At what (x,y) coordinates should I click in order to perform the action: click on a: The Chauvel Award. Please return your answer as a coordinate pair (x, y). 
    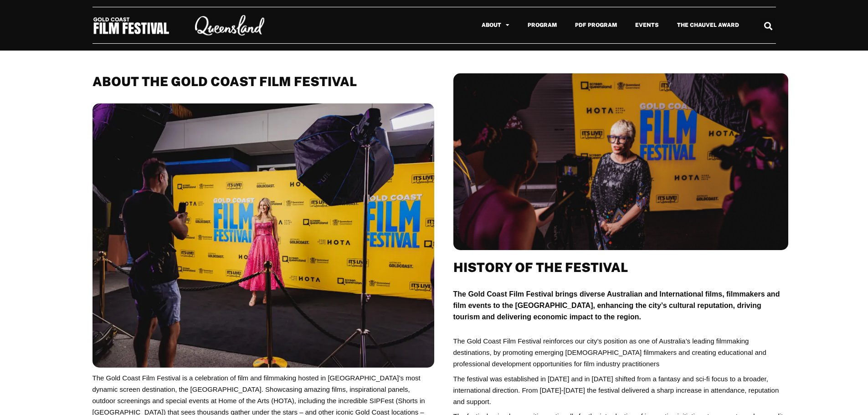
    Looking at the image, I should click on (708, 25).